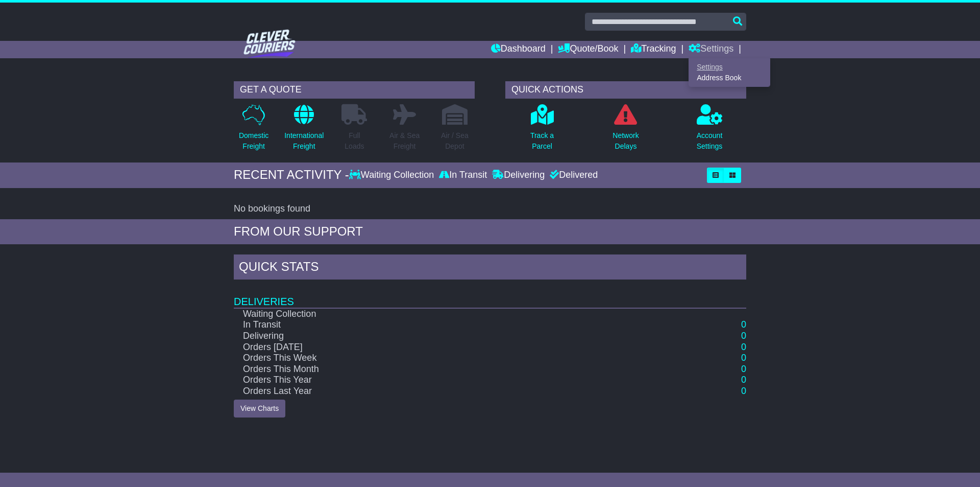  Describe the element at coordinates (453, 380) in the screenshot. I see `td: Orders This Year` at that location.